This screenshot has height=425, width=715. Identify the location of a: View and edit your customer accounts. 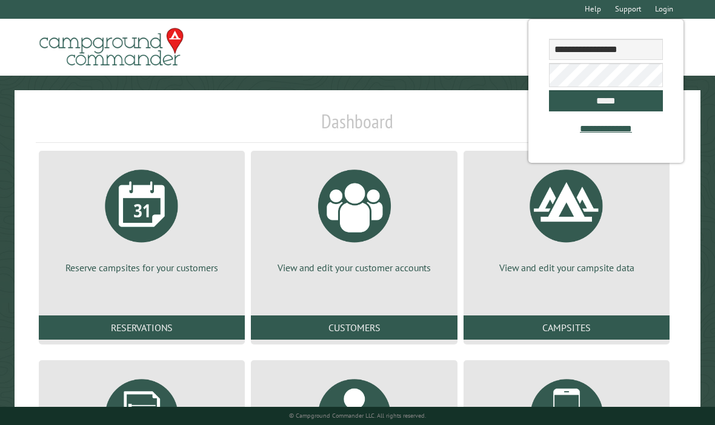
(354, 217).